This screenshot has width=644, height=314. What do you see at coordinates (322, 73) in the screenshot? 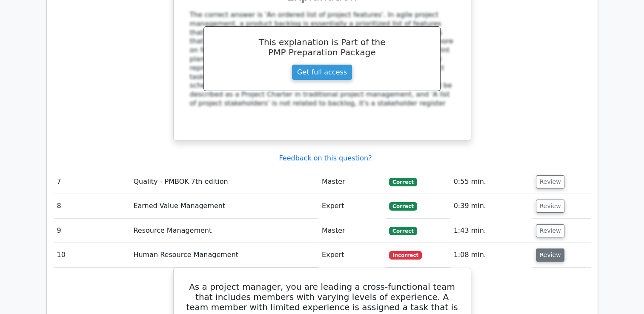
I see `a: Get full access` at bounding box center [322, 73].